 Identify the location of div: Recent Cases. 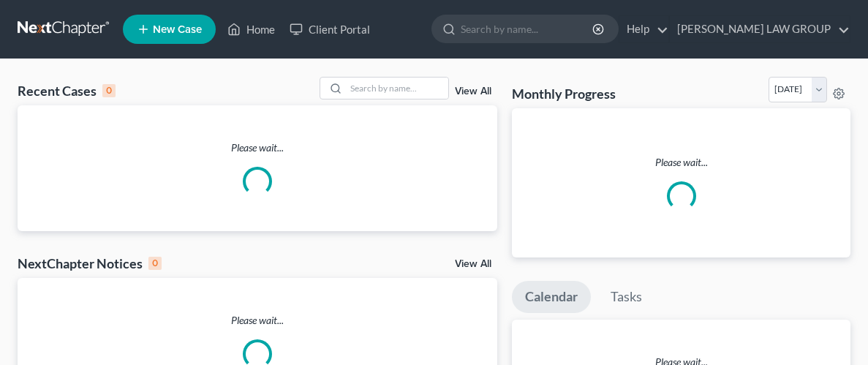
(66, 91).